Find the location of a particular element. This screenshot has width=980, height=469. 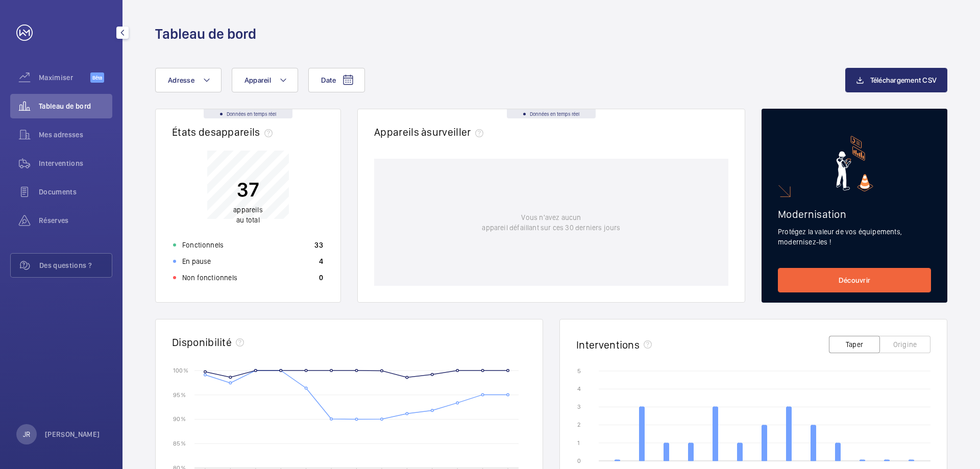

button: Date is located at coordinates (336, 80).